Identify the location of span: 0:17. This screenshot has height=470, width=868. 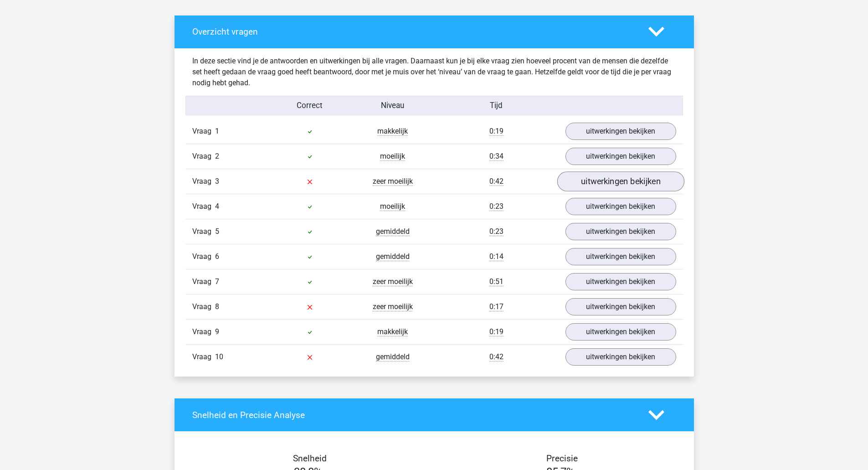
(496, 307).